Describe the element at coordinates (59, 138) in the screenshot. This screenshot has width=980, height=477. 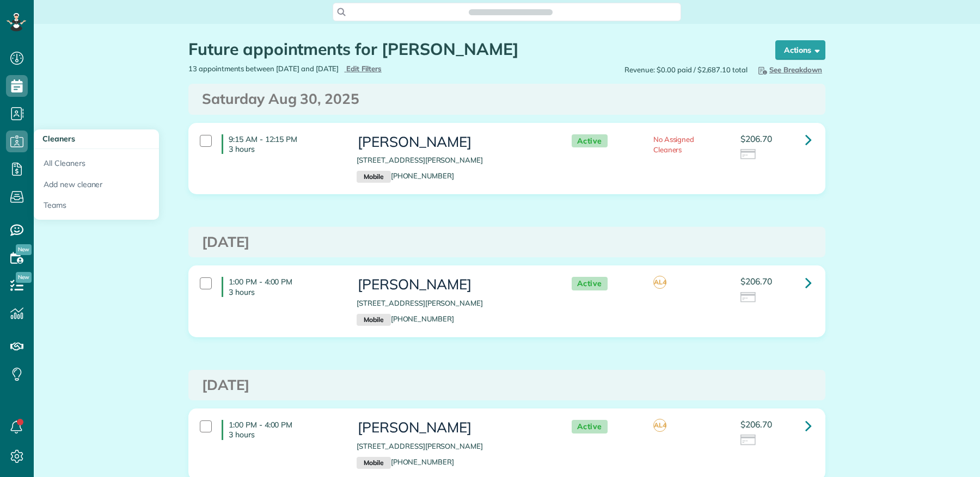
I see `span: Cleaners` at that location.